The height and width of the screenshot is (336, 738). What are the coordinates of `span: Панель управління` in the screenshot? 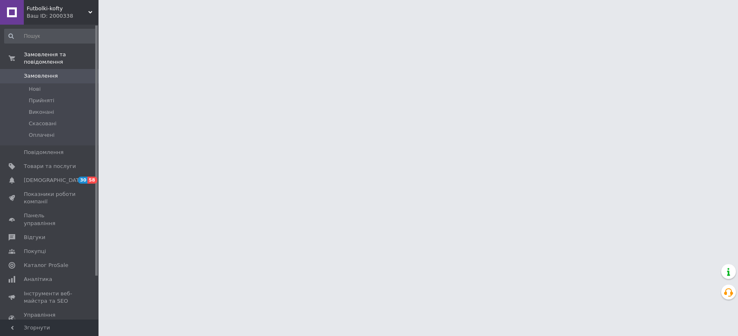 It's located at (50, 219).